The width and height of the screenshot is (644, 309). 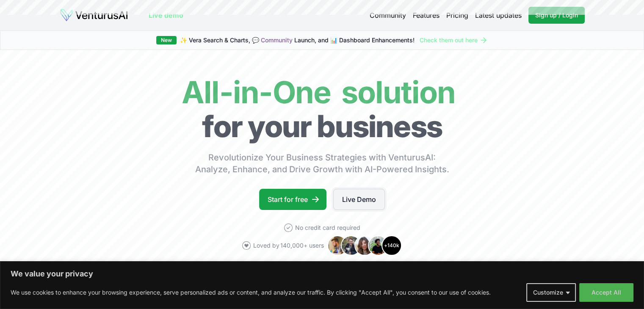 I want to click on p: We use cookies to enhance your browsing experience, serve personalized ads or content, and analyz..., so click(x=251, y=292).